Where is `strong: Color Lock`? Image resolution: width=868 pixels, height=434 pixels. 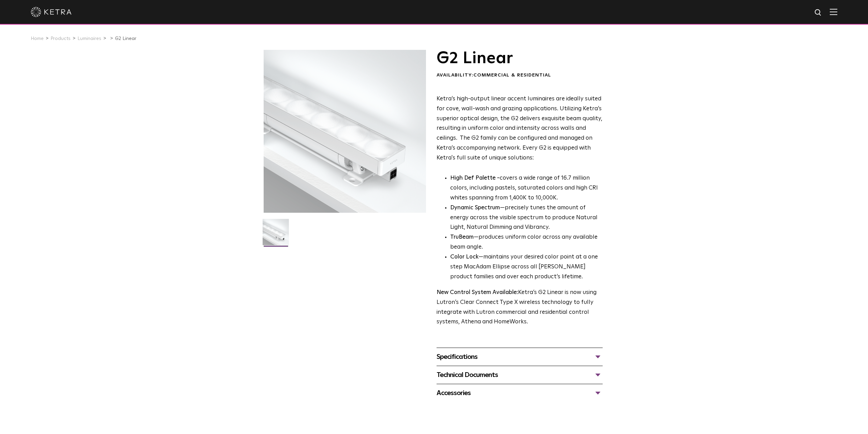
strong: Color Lock is located at coordinates (464, 257).